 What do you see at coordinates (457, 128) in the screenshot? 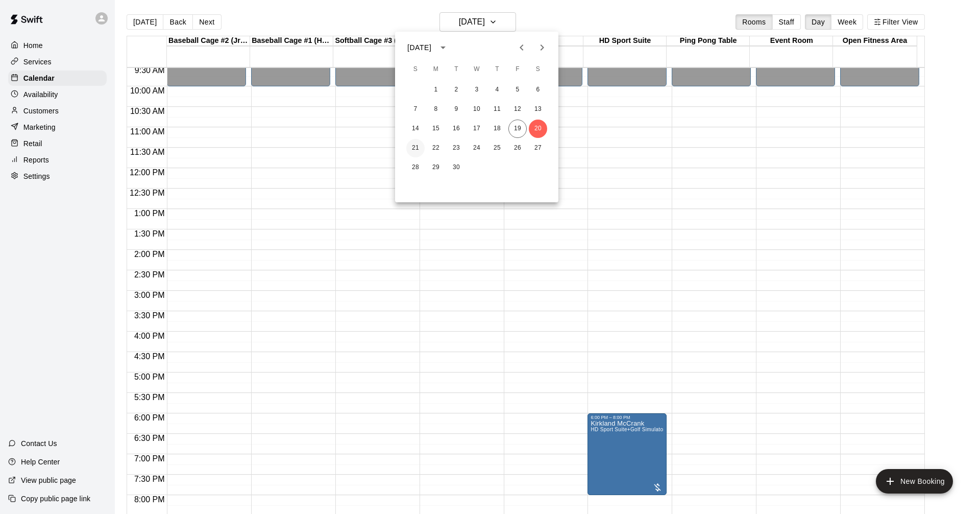
I see `button: 16` at bounding box center [457, 128].